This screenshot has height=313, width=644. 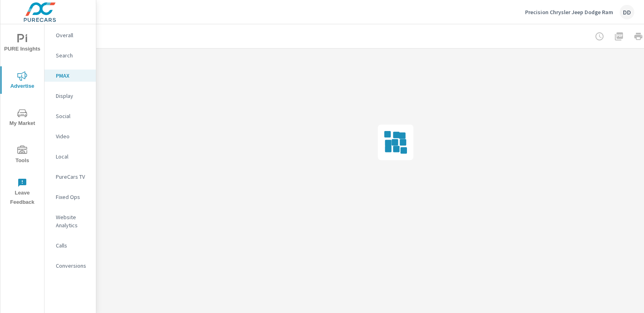 I want to click on div: PMAX, so click(x=70, y=76).